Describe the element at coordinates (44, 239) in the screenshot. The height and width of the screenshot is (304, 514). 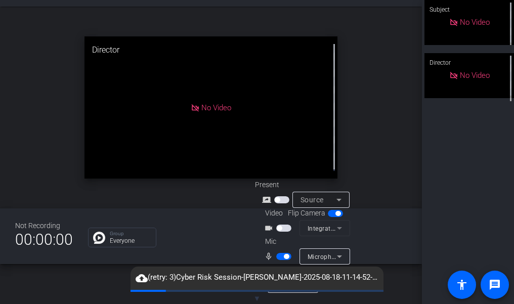
I see `span: 00:00:00` at that location.